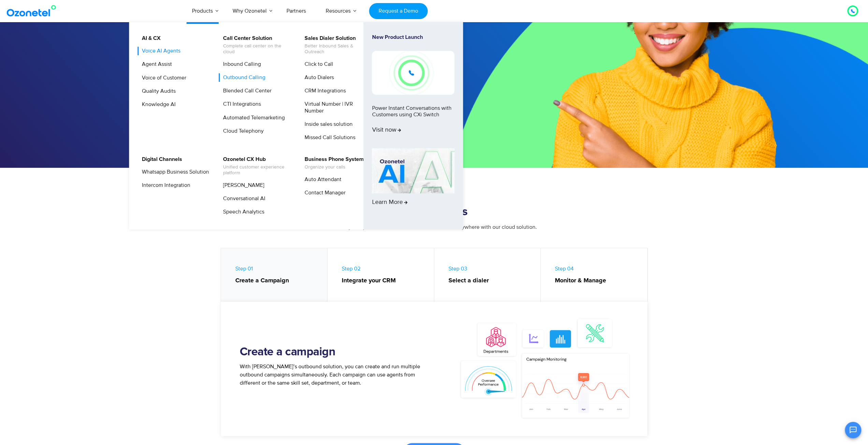  I want to click on a: AI & CX, so click(149, 38).